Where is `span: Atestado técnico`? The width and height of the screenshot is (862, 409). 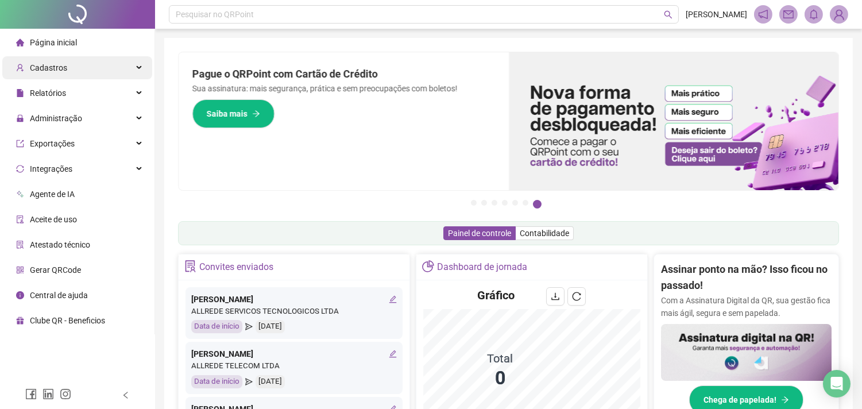 span: Atestado técnico is located at coordinates (60, 245).